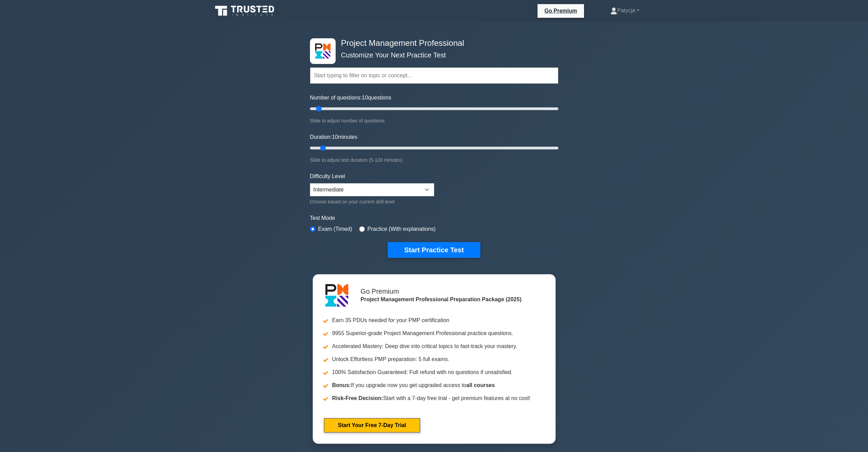  I want to click on div: Choose based on your current skill level, so click(372, 202).